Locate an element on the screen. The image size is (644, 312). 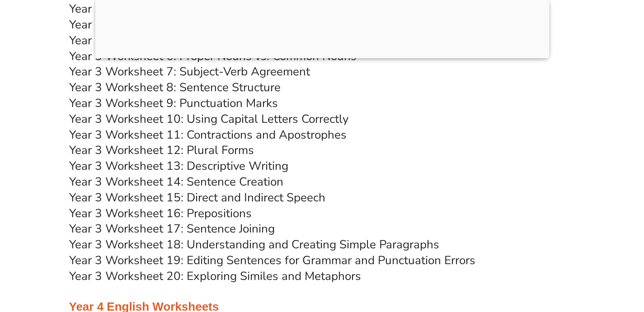
a: Year 3 Worksheet 19: Editing Sentences for Grammar and Punctuation Errors is located at coordinates (272, 260).